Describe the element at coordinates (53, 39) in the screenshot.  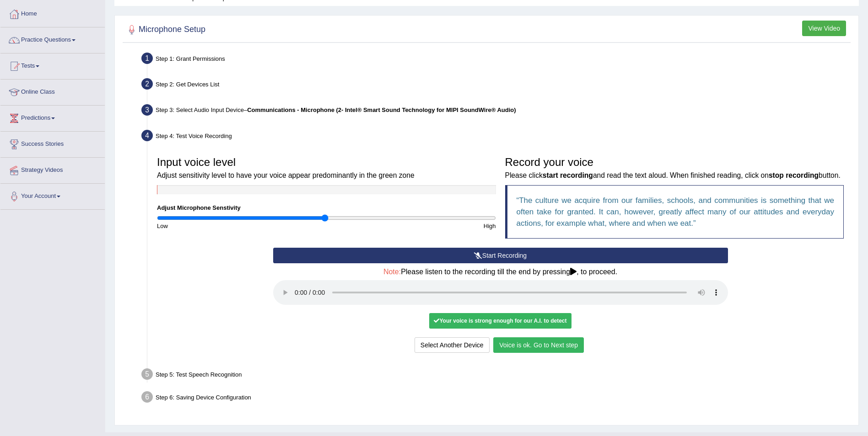
I see `a: Practice Questions` at that location.